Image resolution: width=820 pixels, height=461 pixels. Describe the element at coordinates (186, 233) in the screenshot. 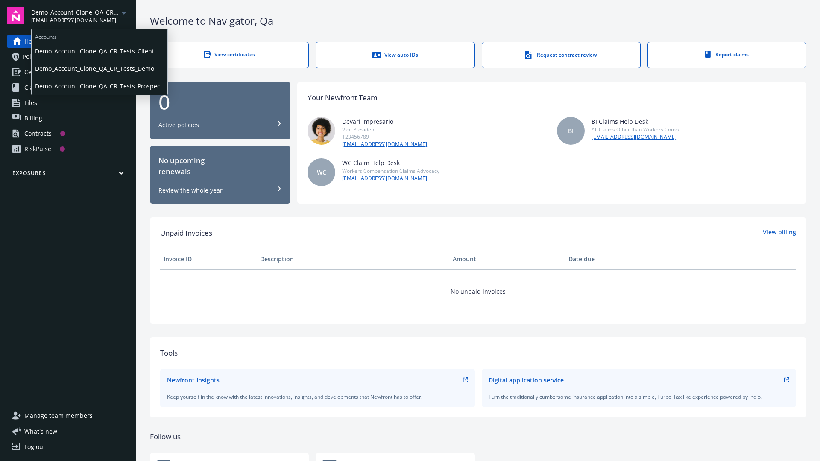

I see `span: Unpaid Invoices` at that location.